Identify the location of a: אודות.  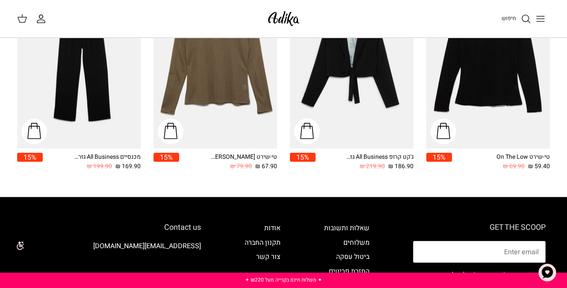
(272, 228).